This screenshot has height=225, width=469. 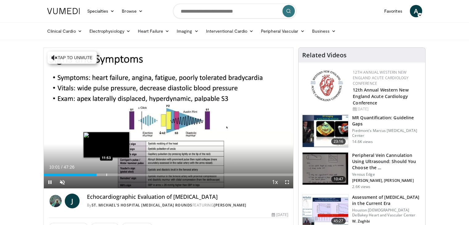 I want to click on input: Search topics, interventions, so click(x=235, y=11).